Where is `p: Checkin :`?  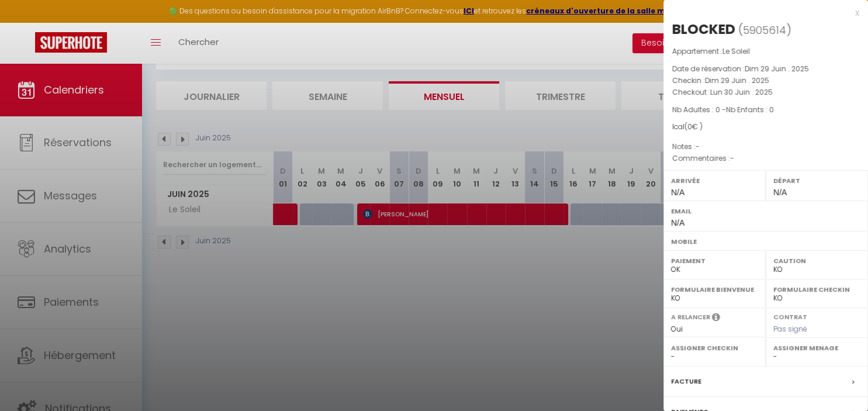
p: Checkin : is located at coordinates (765, 81).